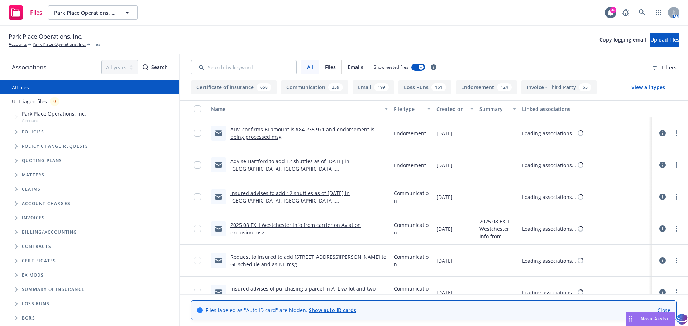  What do you see at coordinates (90, 167) in the screenshot?
I see `div: Tree Example` at bounding box center [90, 167].